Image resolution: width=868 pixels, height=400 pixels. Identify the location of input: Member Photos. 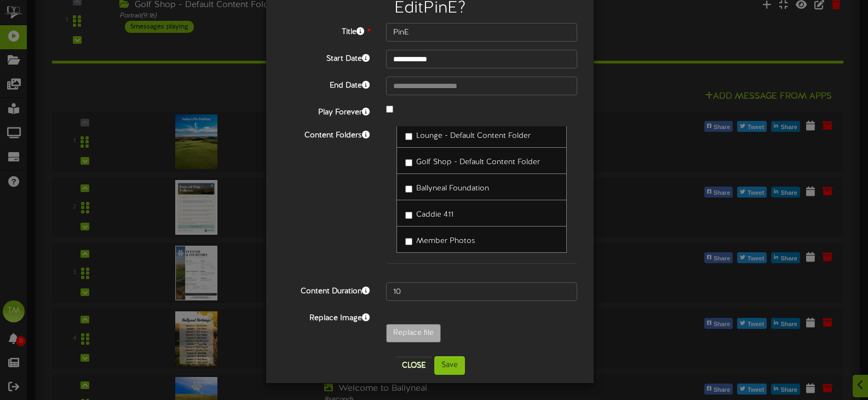
(408, 241).